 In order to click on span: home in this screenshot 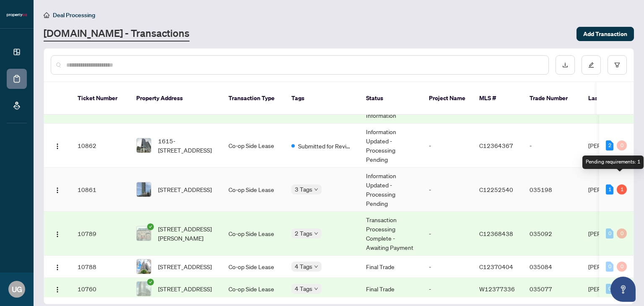, I will do `click(47, 15)`.